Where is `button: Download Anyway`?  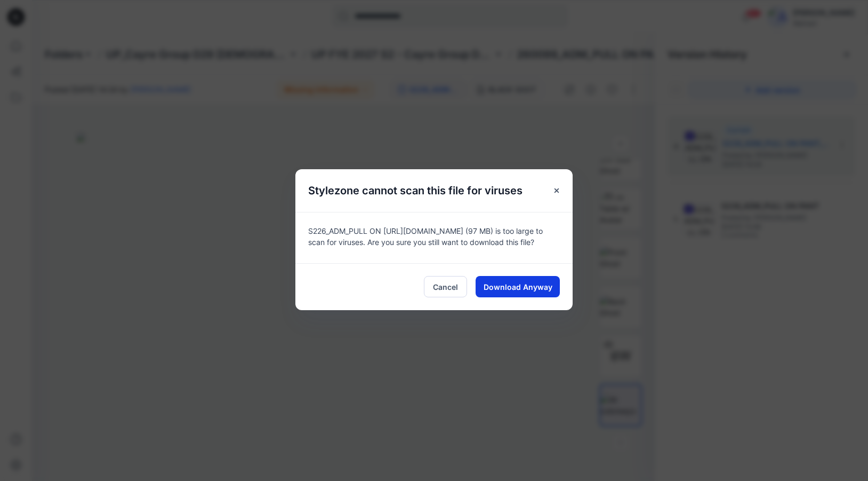
button: Download Anyway is located at coordinates (518, 287).